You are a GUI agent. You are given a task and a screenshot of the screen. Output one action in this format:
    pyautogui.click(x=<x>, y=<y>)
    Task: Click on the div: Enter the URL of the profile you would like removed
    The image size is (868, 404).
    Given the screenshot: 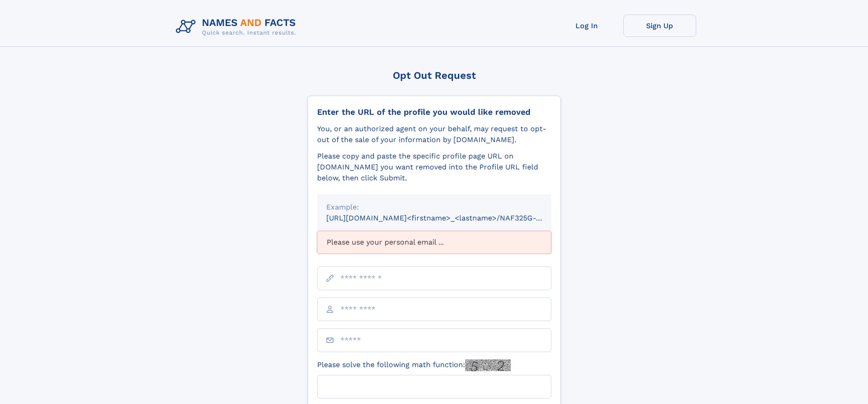 What is the action you would take?
    pyautogui.click(x=434, y=112)
    